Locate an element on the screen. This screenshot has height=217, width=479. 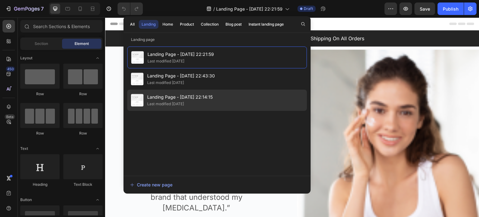
p: Landing page is located at coordinates (217, 40).